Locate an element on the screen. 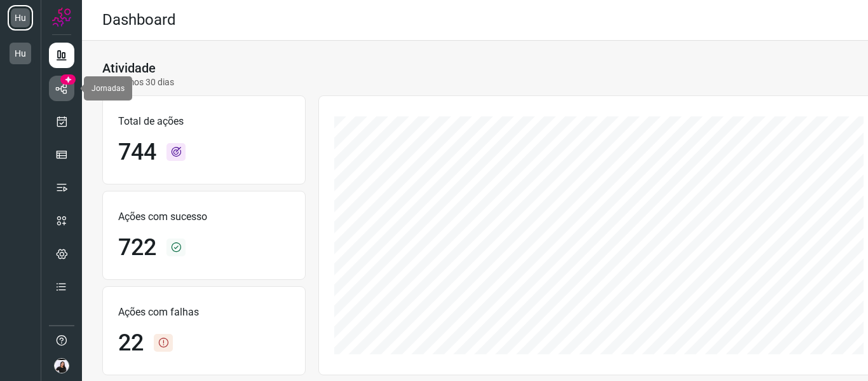 The width and height of the screenshot is (868, 381). p: Ações com falhas is located at coordinates (204, 312).